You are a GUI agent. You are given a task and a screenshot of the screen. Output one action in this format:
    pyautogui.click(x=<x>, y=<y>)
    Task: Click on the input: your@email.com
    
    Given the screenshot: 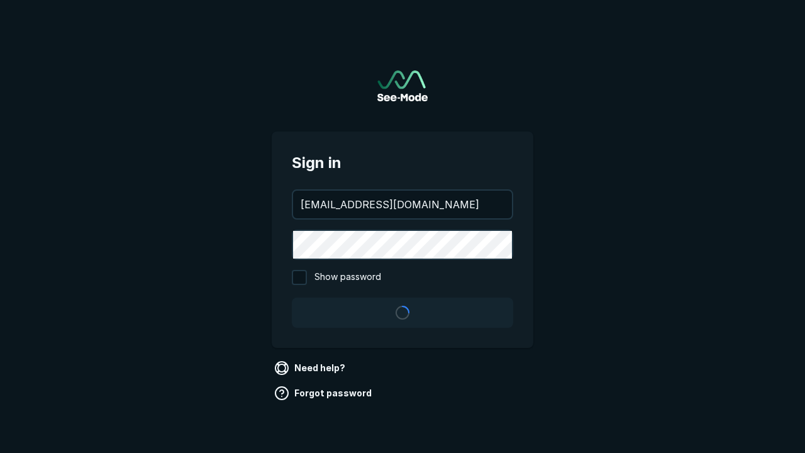 What is the action you would take?
    pyautogui.click(x=402, y=204)
    